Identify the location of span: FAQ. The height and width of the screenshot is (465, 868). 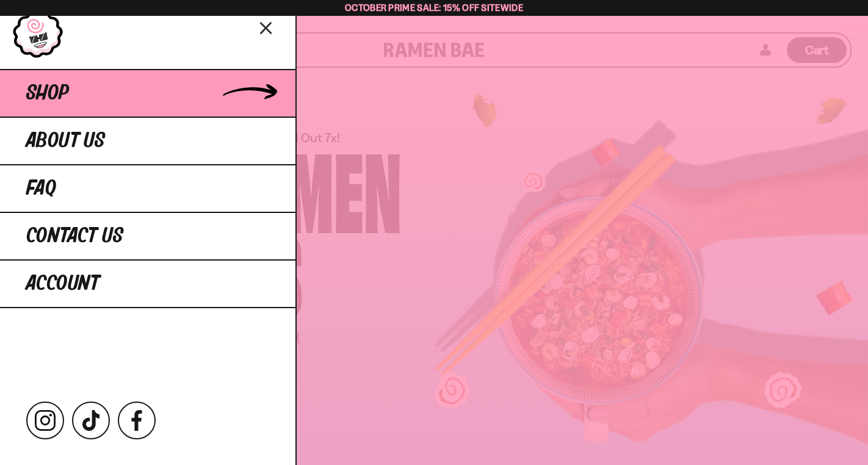
(41, 189).